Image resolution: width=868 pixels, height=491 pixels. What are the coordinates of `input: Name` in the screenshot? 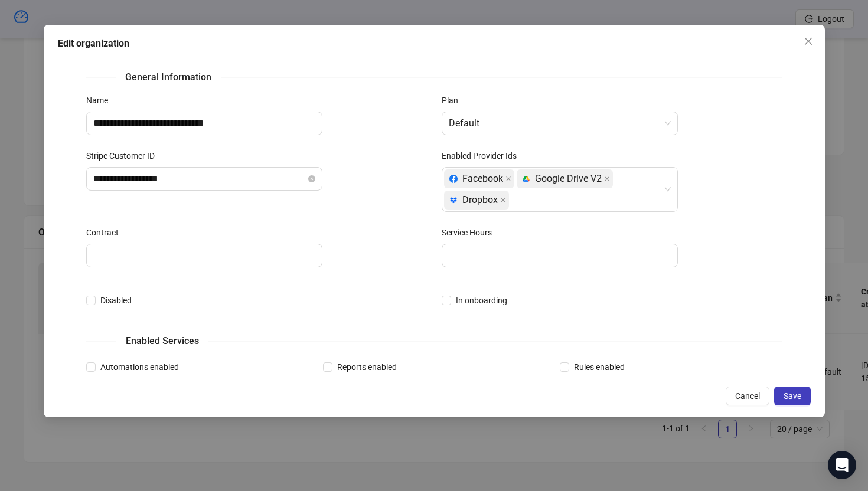 It's located at (204, 124).